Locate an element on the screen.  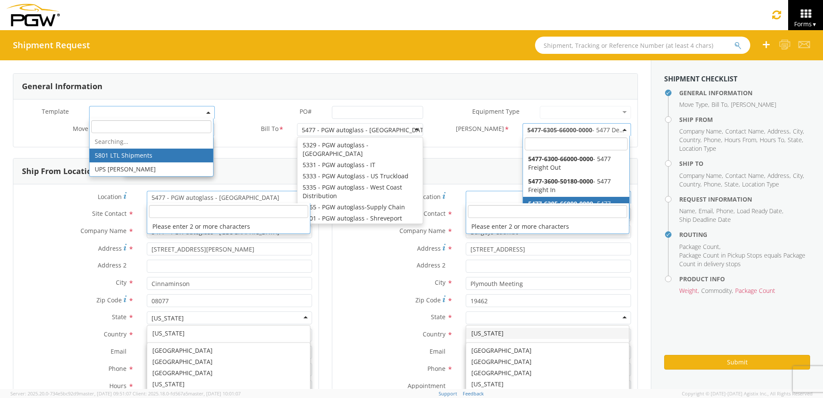
span: Ship Deadline Date is located at coordinates (705, 219).